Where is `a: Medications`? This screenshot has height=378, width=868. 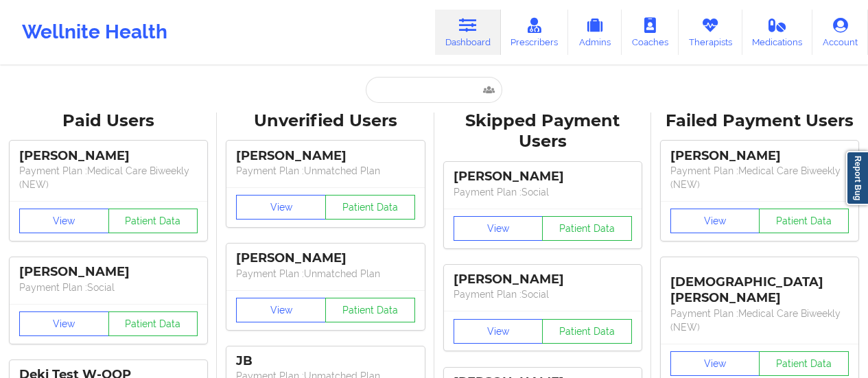
a: Medications is located at coordinates (778, 32).